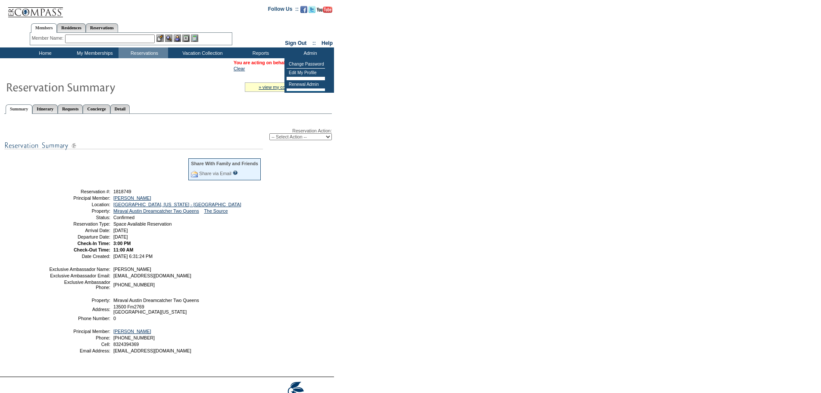 The height and width of the screenshot is (393, 821). What do you see at coordinates (304, 11) in the screenshot?
I see `a: Become our fan on Facebook` at bounding box center [304, 11].